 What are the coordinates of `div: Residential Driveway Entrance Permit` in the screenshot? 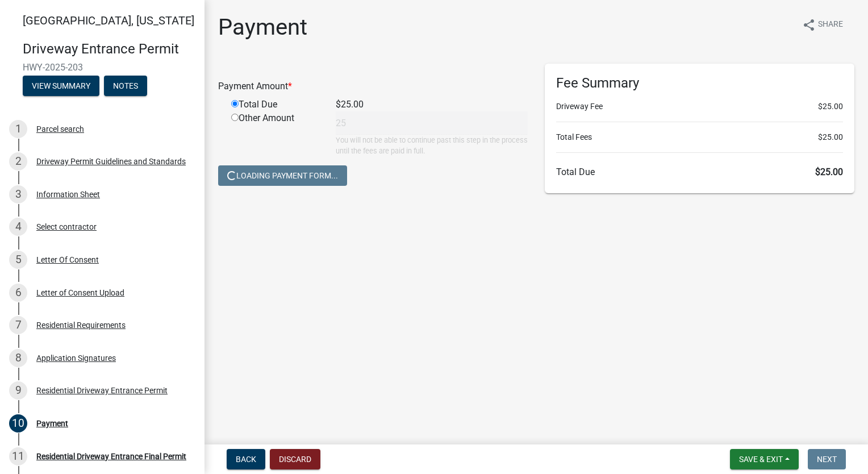 It's located at (101, 391).